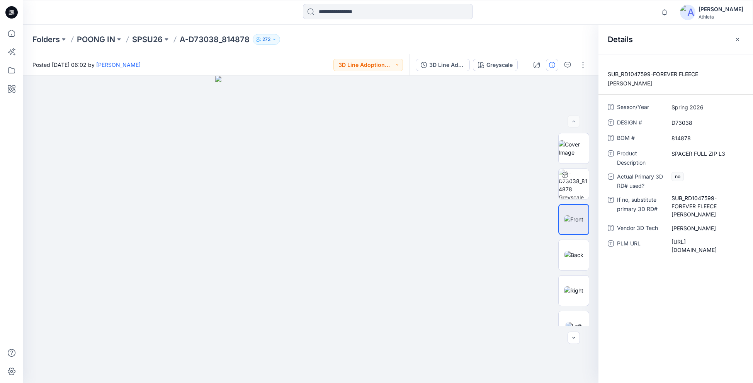  Describe the element at coordinates (499, 65) in the screenshot. I see `div: Greyscale` at that location.